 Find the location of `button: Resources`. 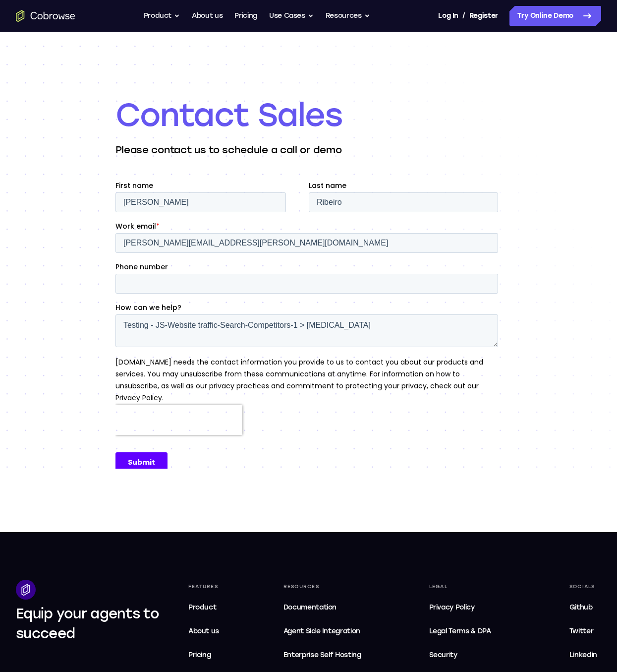

button: Resources is located at coordinates (348, 16).